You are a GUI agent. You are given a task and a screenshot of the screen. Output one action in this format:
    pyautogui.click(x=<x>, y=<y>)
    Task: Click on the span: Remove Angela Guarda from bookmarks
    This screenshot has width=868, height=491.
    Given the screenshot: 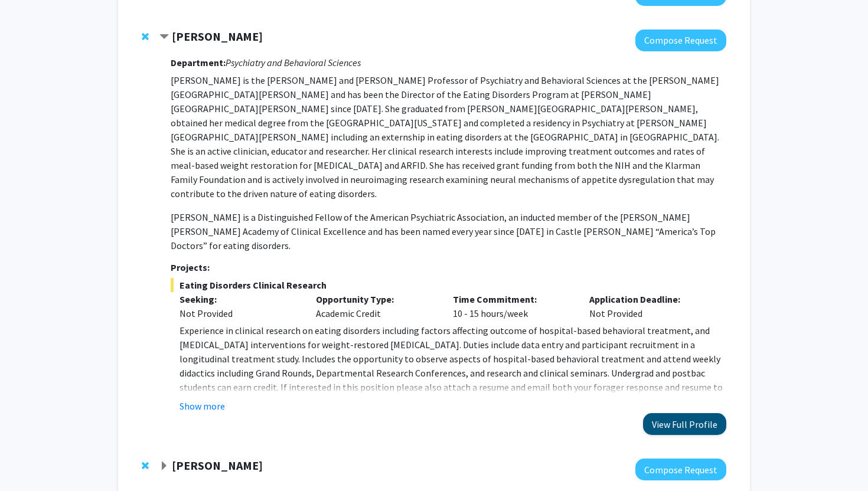 What is the action you would take?
    pyautogui.click(x=145, y=37)
    